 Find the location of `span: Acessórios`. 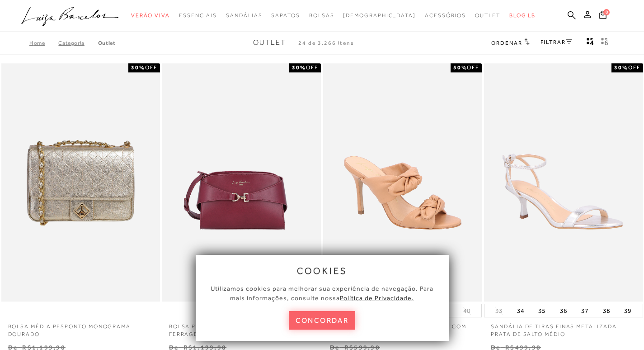

span: Acessórios is located at coordinates (445, 15).